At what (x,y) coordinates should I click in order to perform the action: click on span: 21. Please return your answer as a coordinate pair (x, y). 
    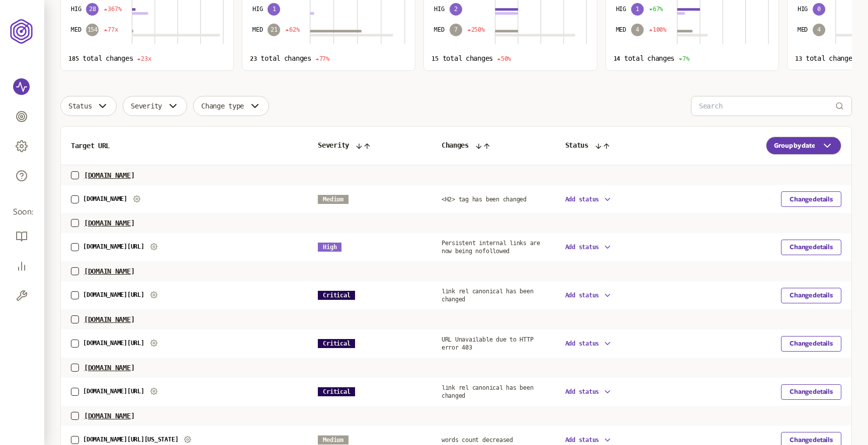
    Looking at the image, I should click on (273, 30).